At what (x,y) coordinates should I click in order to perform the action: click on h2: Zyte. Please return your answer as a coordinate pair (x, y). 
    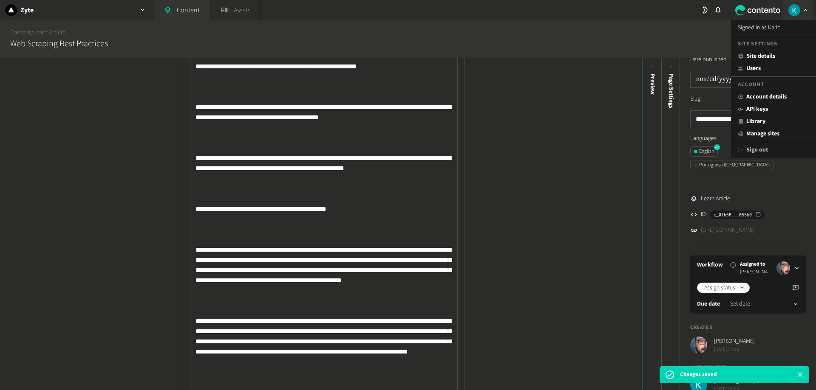
    Looking at the image, I should click on (27, 10).